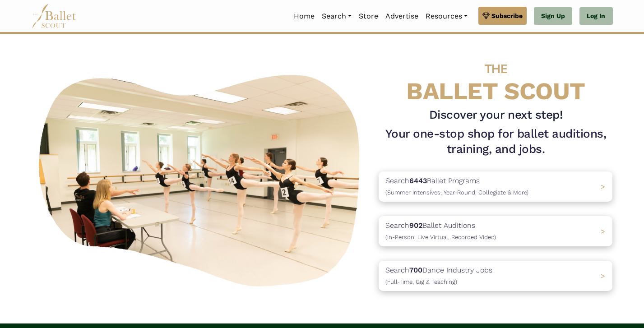  Describe the element at coordinates (416, 270) in the screenshot. I see `b: 700` at that location.